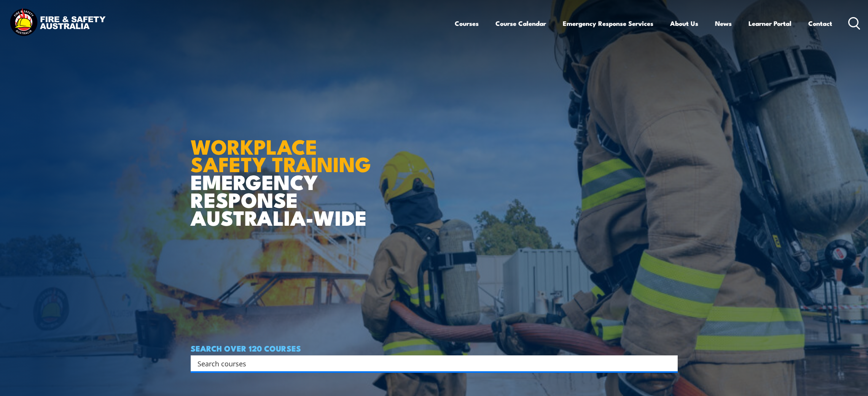 The width and height of the screenshot is (868, 396). I want to click on a: About Us, so click(685, 23).